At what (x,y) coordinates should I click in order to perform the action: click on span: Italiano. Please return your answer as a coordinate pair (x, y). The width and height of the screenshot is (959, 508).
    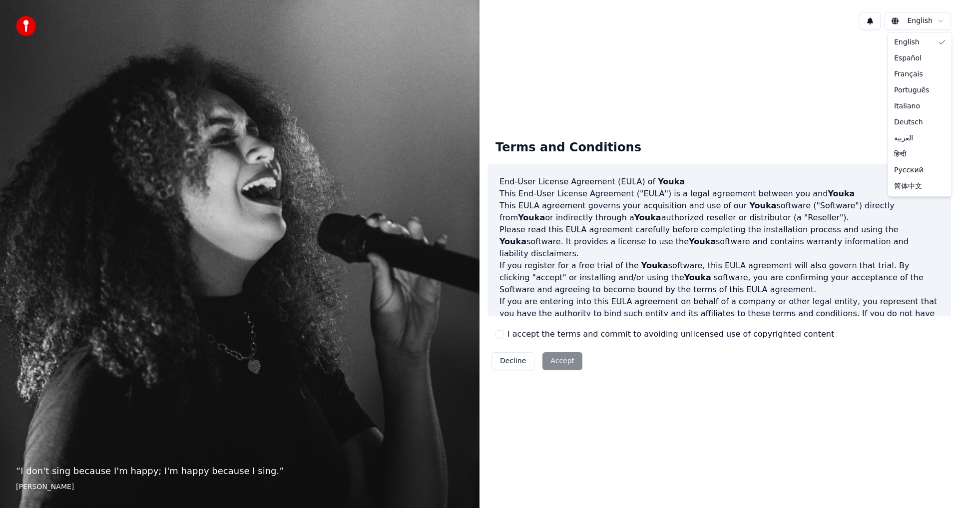
    Looking at the image, I should click on (907, 106).